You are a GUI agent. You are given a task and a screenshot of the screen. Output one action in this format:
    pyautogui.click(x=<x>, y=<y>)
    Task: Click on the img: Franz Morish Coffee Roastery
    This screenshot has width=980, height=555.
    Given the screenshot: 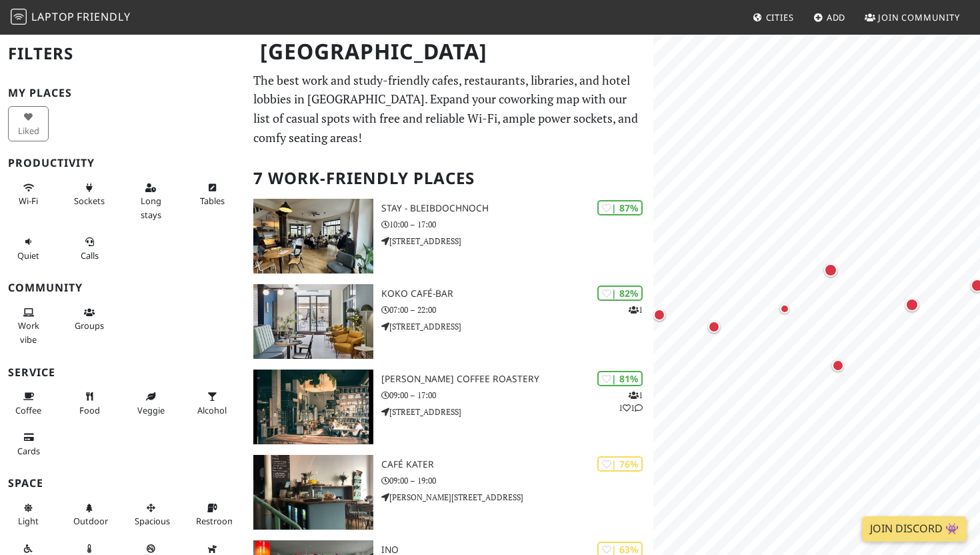 What is the action you would take?
    pyautogui.click(x=313, y=407)
    